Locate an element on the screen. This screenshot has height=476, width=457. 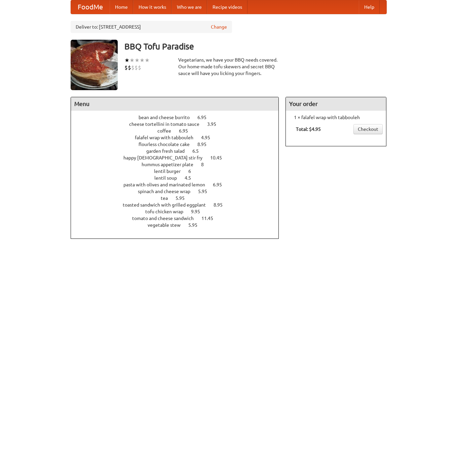
span: vegetable stew is located at coordinates (167, 225).